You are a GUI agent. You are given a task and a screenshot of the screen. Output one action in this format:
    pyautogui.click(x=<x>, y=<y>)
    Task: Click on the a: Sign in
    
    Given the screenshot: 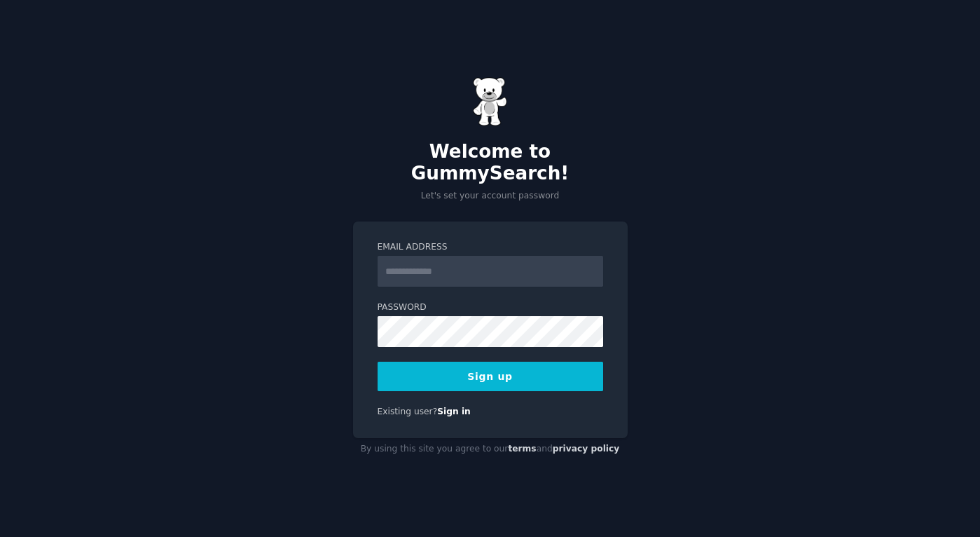 What is the action you would take?
    pyautogui.click(x=454, y=411)
    